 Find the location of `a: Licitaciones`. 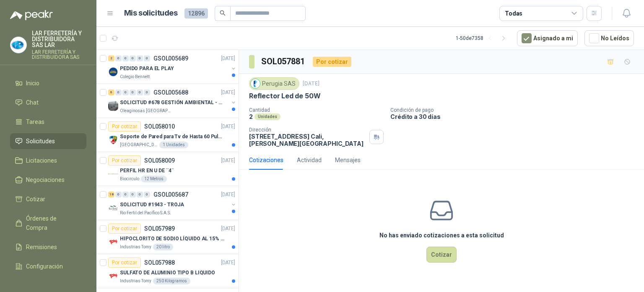

a: Licitaciones is located at coordinates (48, 161).